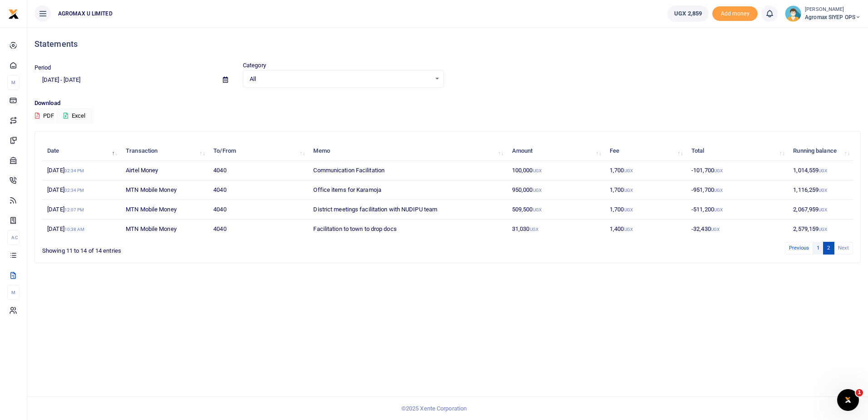  What do you see at coordinates (448, 103) in the screenshot?
I see `p: Download` at bounding box center [448, 103].